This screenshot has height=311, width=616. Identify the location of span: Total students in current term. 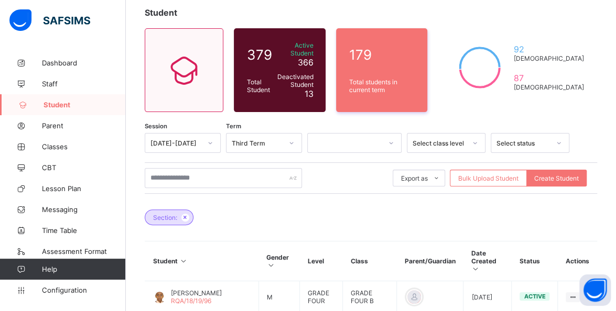
(382, 86).